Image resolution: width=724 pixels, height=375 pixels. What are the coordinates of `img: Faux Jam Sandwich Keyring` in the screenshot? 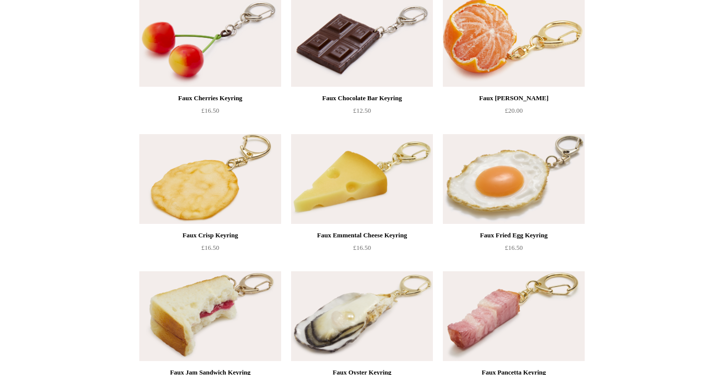 It's located at (210, 316).